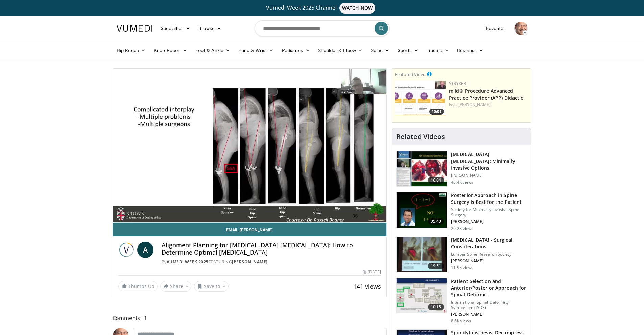  Describe the element at coordinates (436, 112) in the screenshot. I see `span: 40:01` at that location.